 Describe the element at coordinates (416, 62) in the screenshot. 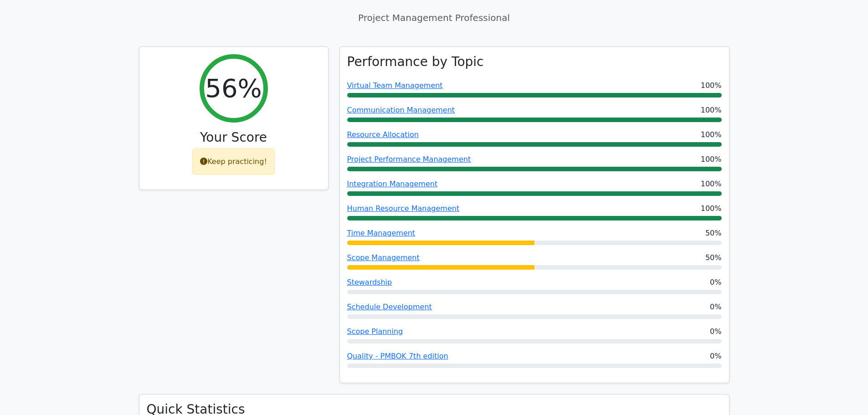

I see `h3: Performance by Topic` at that location.